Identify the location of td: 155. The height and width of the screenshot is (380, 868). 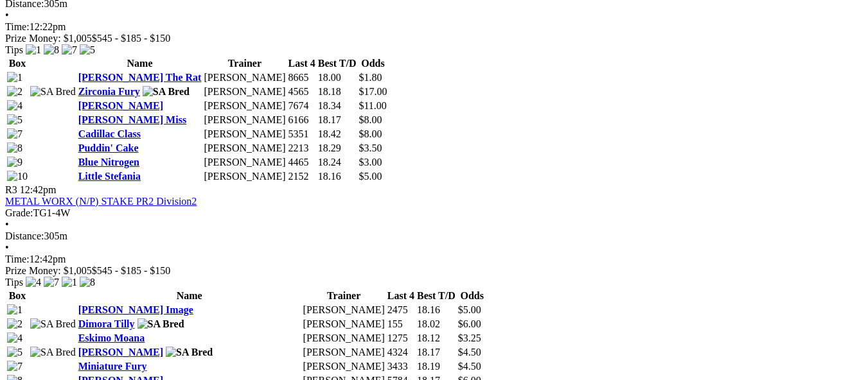
(401, 324).